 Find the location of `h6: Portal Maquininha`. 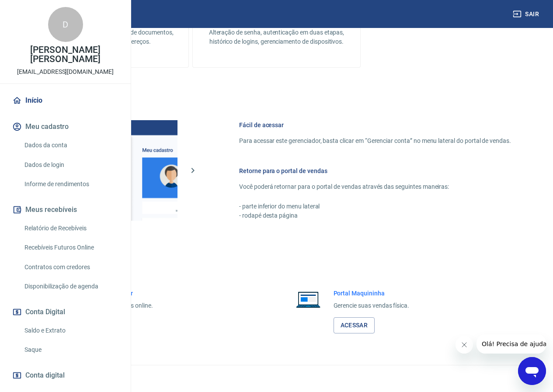

h6: Portal Maquininha is located at coordinates (372, 293).